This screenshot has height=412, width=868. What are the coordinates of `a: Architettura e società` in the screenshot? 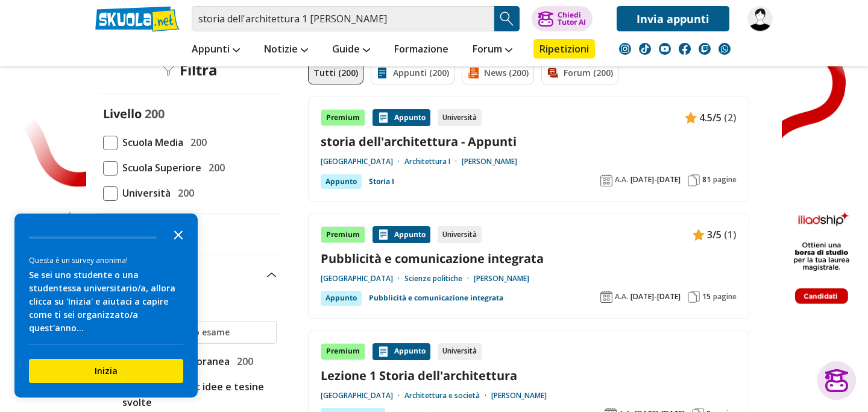 It's located at (448, 396).